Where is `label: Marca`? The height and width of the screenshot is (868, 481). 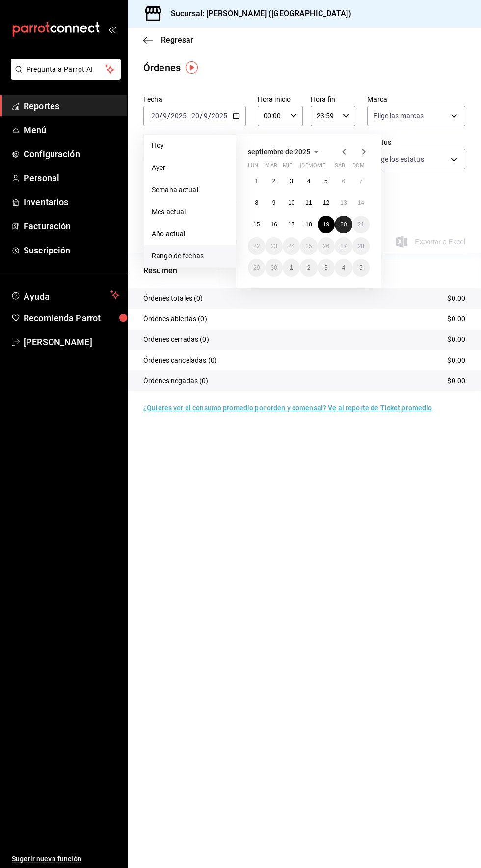 label: Marca is located at coordinates (416, 99).